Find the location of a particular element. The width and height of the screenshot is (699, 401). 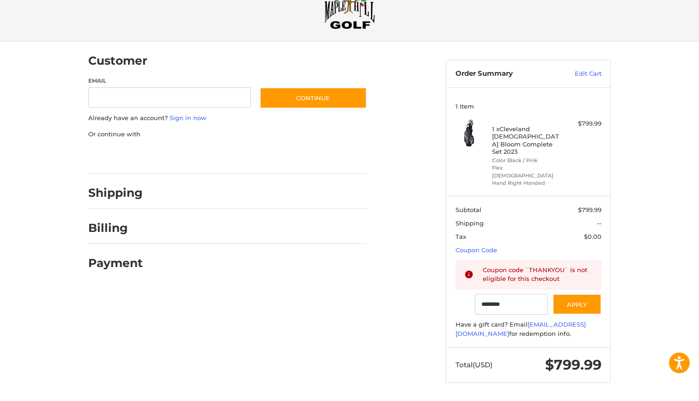

p: Or continue with is located at coordinates (227, 134).